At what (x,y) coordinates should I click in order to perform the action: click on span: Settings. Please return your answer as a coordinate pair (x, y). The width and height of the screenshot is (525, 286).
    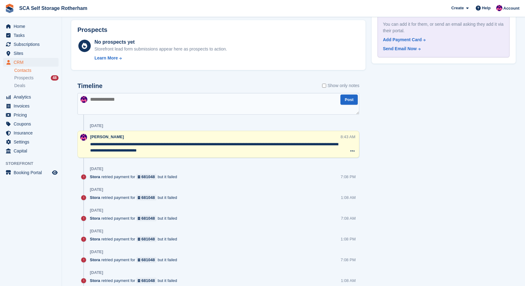
    Looking at the image, I should click on (32, 142).